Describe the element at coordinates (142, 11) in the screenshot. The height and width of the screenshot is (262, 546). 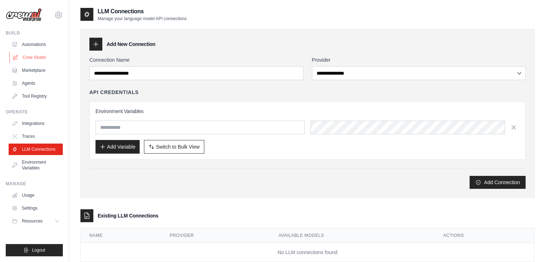
I see `h2: LLM Connections` at that location.